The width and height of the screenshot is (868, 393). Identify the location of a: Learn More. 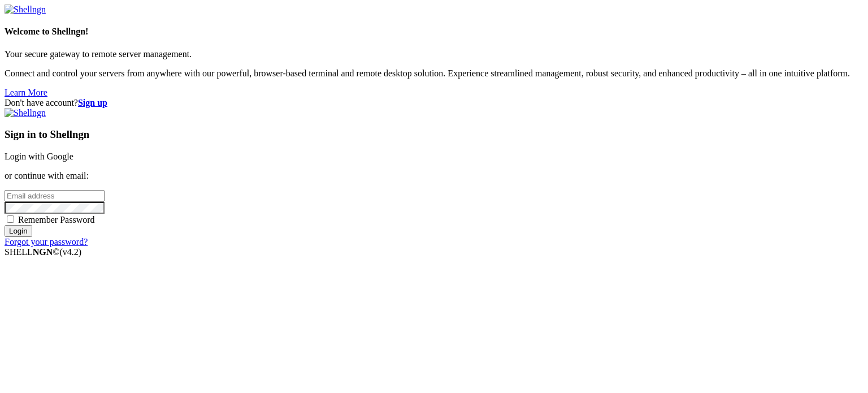
(26, 92).